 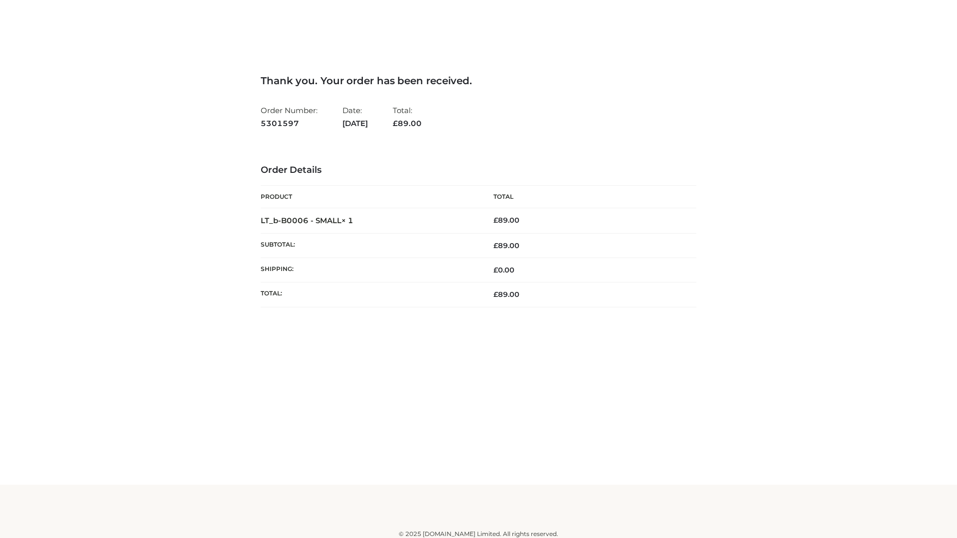 I want to click on h3: Order Details, so click(x=478, y=170).